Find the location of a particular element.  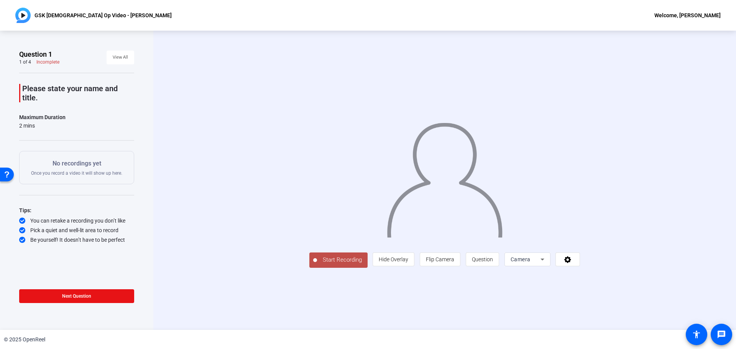

button: View All is located at coordinates (120, 57).